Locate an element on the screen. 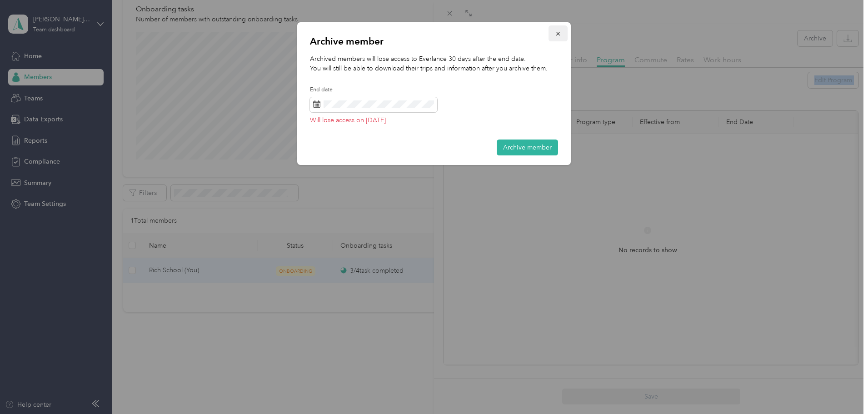 The image size is (868, 414). label: End date is located at coordinates (373, 90).